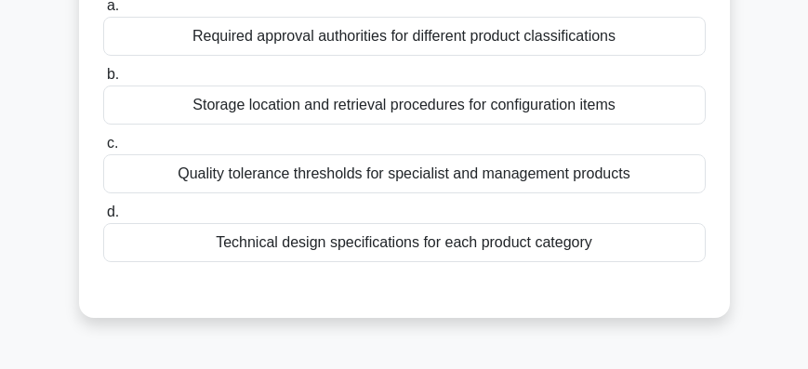 The width and height of the screenshot is (808, 369). Describe the element at coordinates (113, 142) in the screenshot. I see `span: c.` at that location.